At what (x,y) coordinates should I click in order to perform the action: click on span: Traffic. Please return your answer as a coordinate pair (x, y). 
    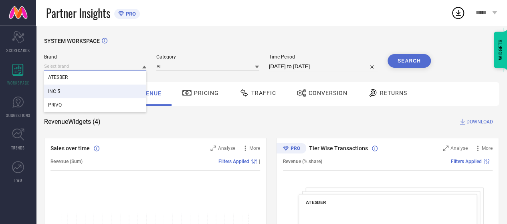
    Looking at the image, I should click on (264, 93).